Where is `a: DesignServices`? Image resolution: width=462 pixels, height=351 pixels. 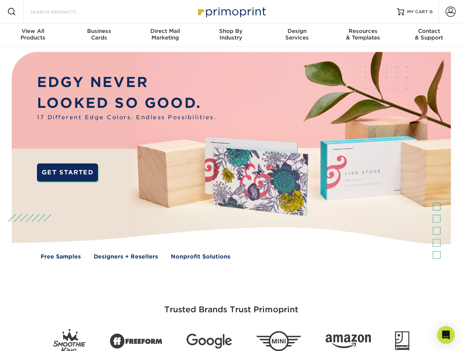
a: DesignServices is located at coordinates (297, 35).